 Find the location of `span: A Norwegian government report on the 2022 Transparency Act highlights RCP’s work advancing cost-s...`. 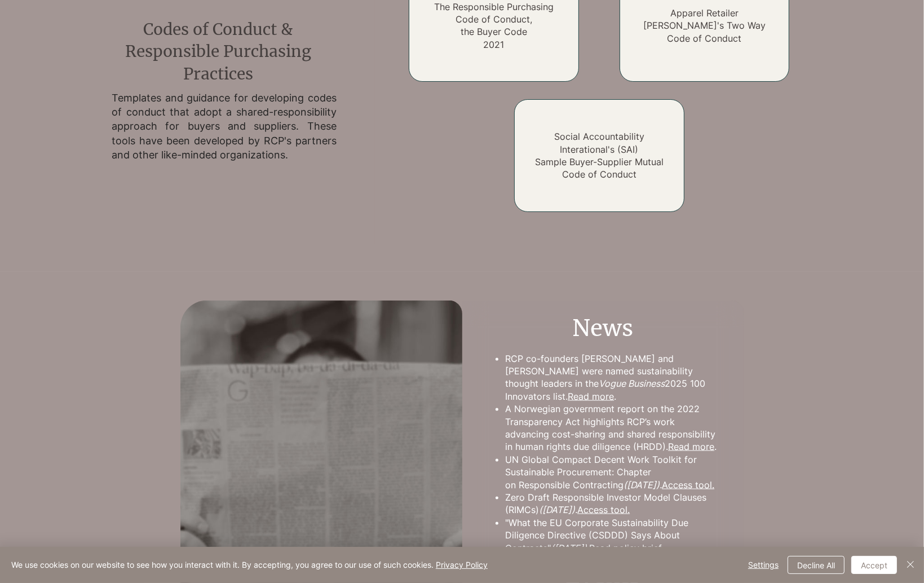

span: A Norwegian government report on the 2022 Transparency Act highlights RCP’s work advancing cost-s... is located at coordinates (611, 427).